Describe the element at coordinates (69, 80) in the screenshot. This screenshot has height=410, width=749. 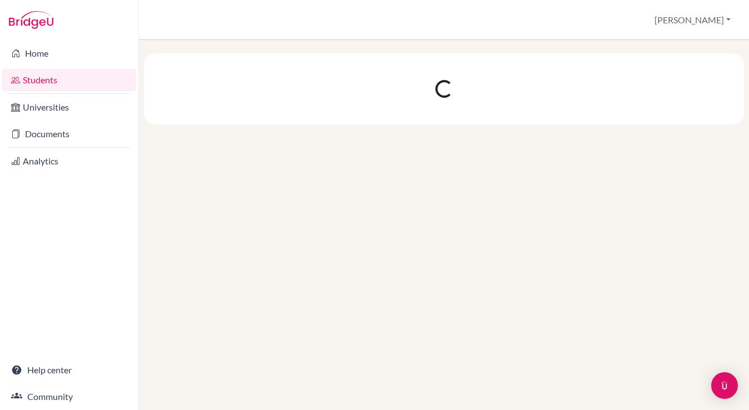
I see `a: Students` at that location.